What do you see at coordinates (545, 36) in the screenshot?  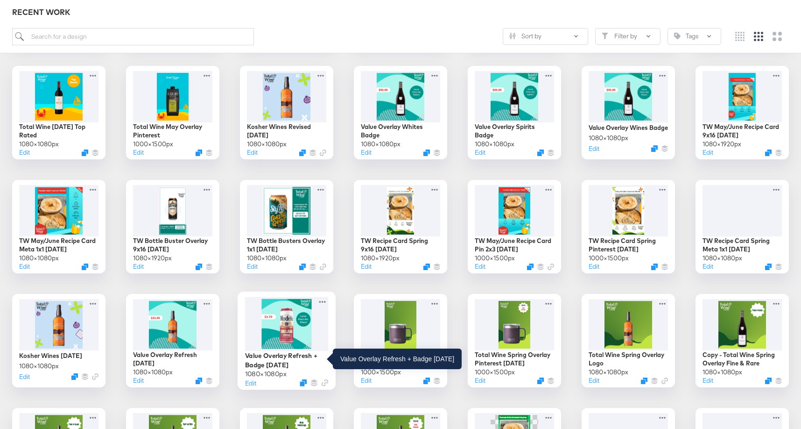 I see `button: SlidersSort by` at bounding box center [545, 36].